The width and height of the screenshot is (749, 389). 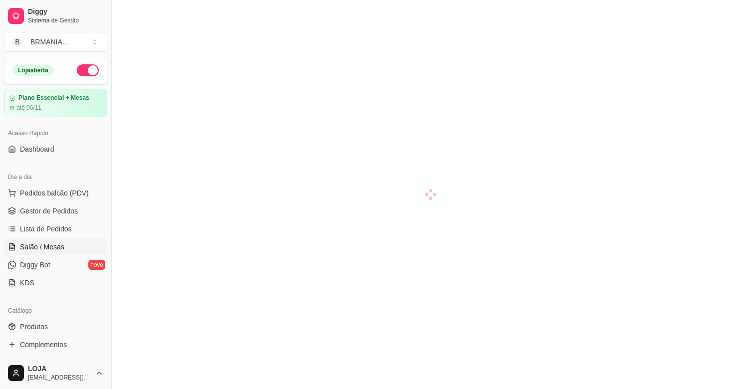 I want to click on div: BRMANIA ..., so click(x=49, y=42).